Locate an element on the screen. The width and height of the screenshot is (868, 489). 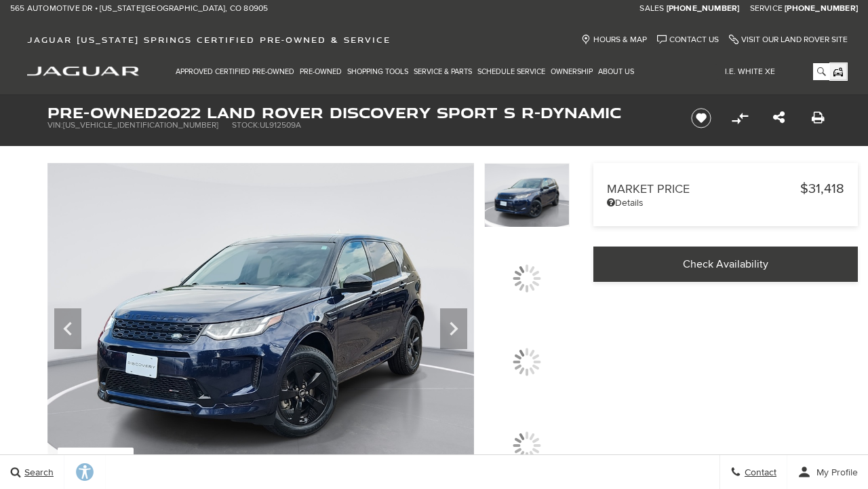
span: Market Price is located at coordinates (703, 189).